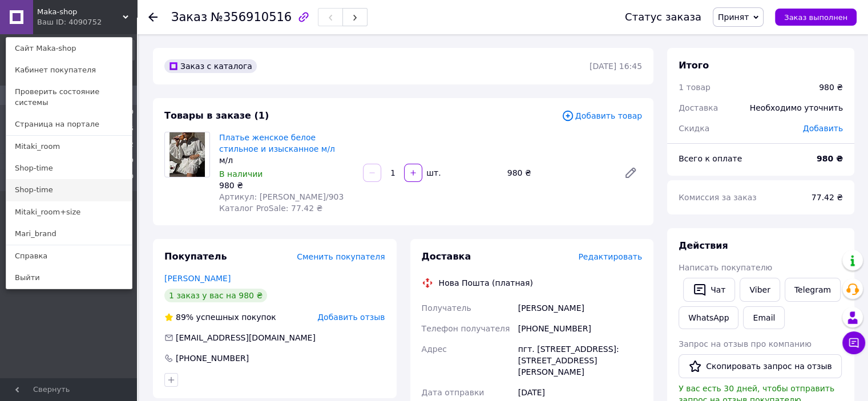  I want to click on span: Всего к оплате, so click(710, 159).